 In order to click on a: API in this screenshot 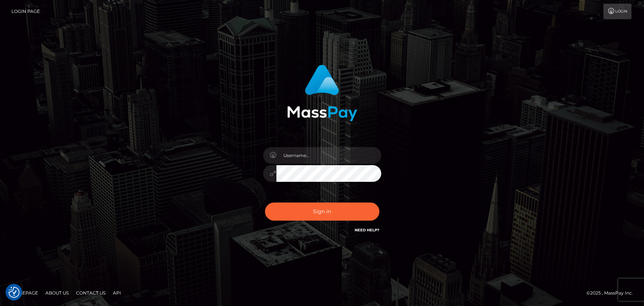, I will do `click(117, 293)`.